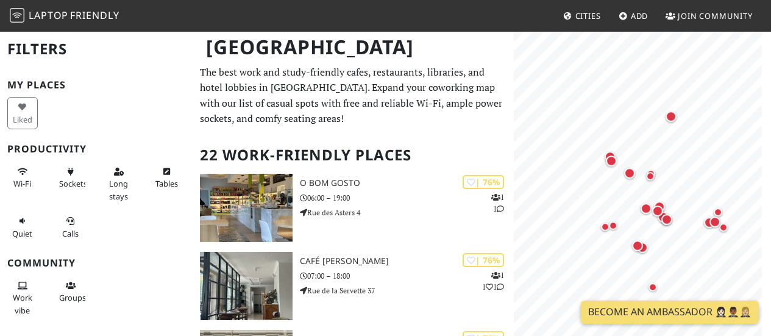 The image size is (771, 336). I want to click on span: Stable Wi-Fi, so click(22, 183).